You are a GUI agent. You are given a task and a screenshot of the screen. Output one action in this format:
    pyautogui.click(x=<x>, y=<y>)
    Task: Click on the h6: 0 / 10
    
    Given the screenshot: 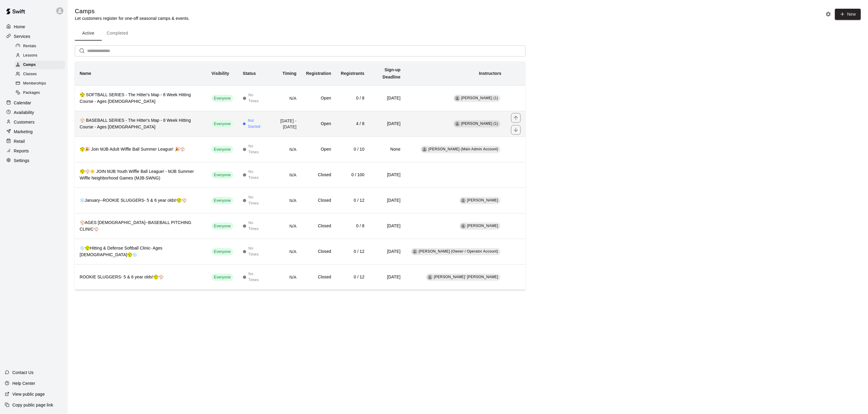 What is the action you would take?
    pyautogui.click(x=353, y=149)
    